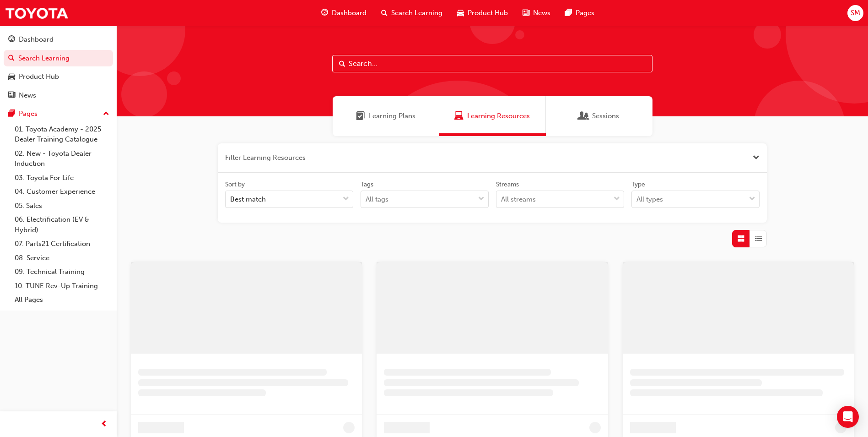 The image size is (868, 437). What do you see at coordinates (741, 239) in the screenshot?
I see `span: Grid` at bounding box center [741, 239].